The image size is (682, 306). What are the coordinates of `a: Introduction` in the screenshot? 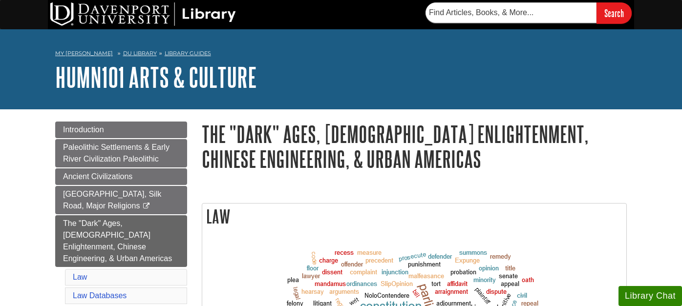 It's located at (121, 130).